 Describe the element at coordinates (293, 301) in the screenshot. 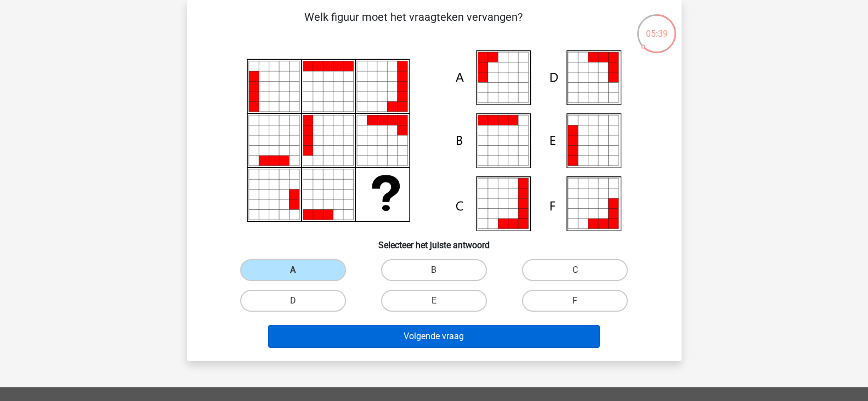

I see `label: D` at that location.